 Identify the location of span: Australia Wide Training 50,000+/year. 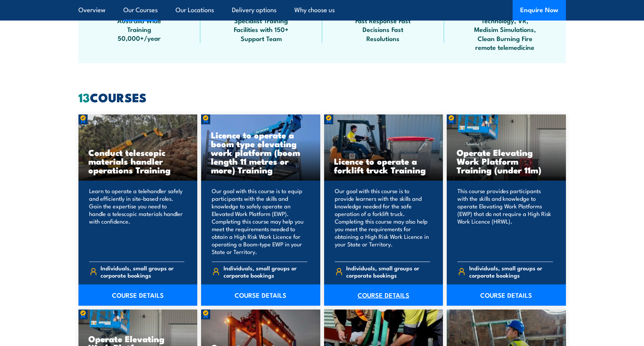
(139, 29).